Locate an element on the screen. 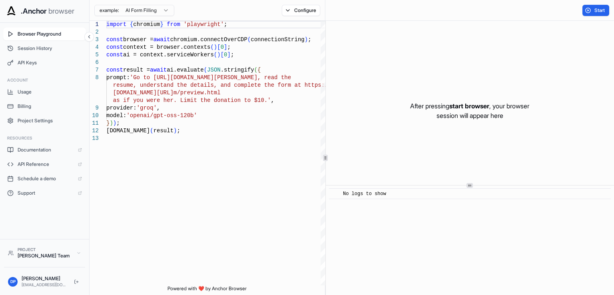  button: Browser Playground is located at coordinates (44, 34).